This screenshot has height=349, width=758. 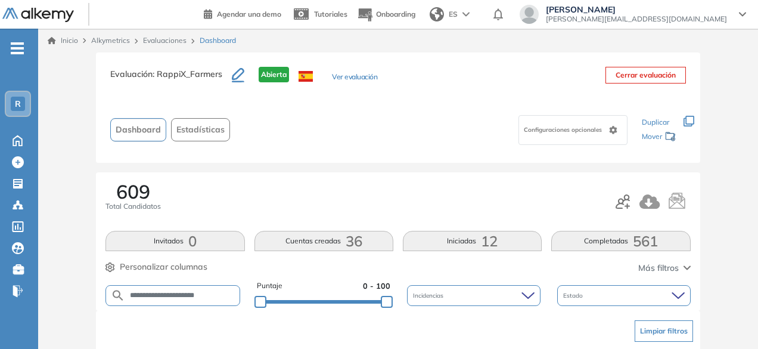 What do you see at coordinates (118, 295) in the screenshot?
I see `img: SEARCH_ALT` at bounding box center [118, 295].